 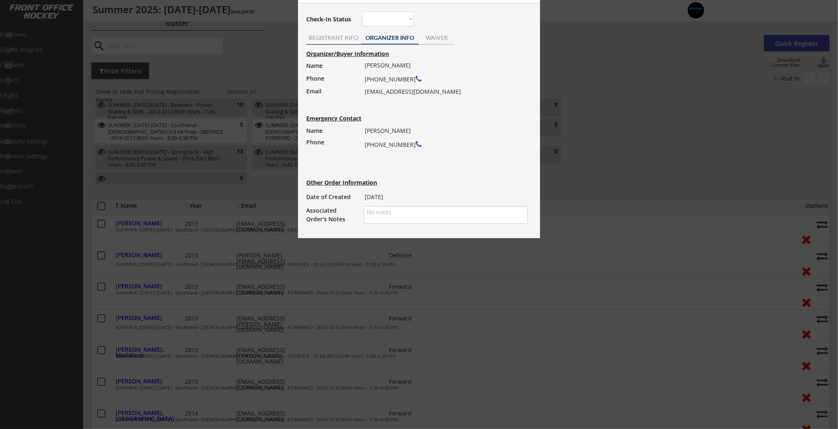 What do you see at coordinates (393, 54) in the screenshot?
I see `div: Organizer/Buyer Information` at bounding box center [393, 54].